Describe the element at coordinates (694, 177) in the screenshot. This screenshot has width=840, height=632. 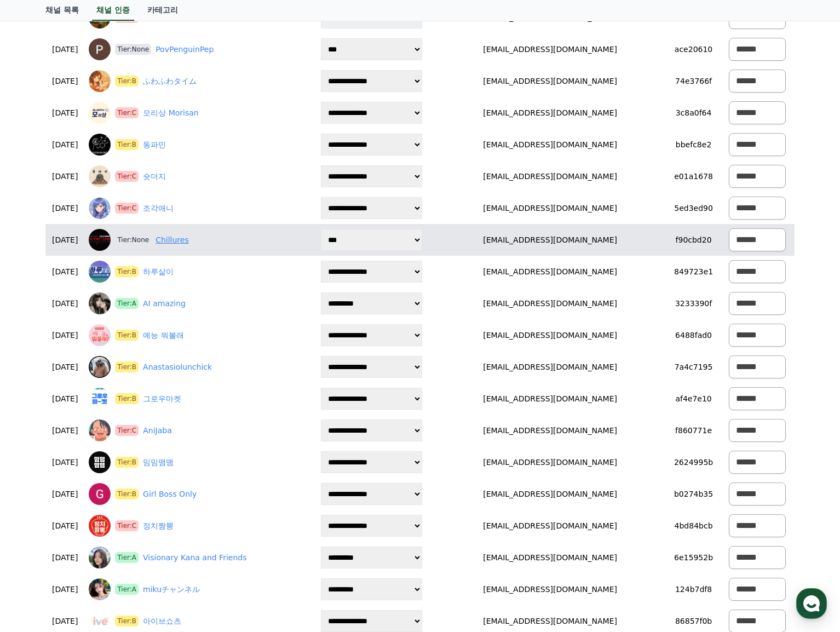
I see `td: e01a1678` at that location.